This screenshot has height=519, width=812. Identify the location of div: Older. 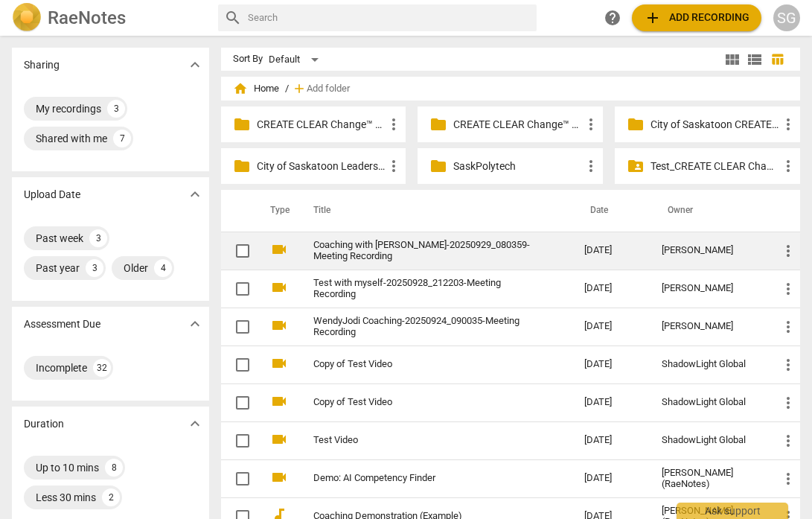
(135, 268).